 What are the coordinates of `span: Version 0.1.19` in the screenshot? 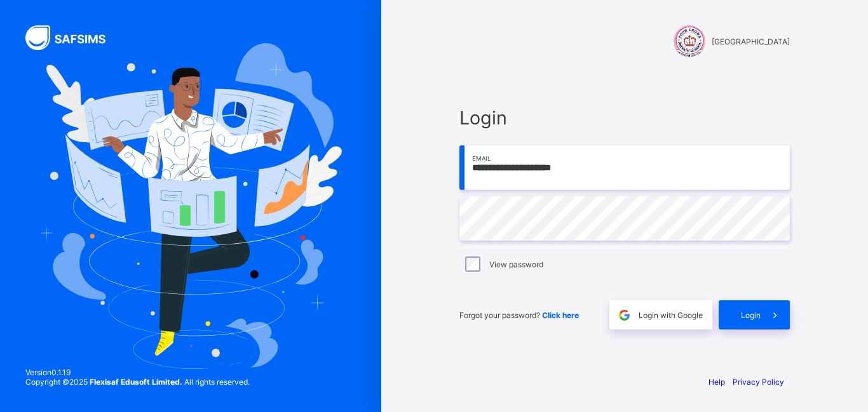 It's located at (137, 372).